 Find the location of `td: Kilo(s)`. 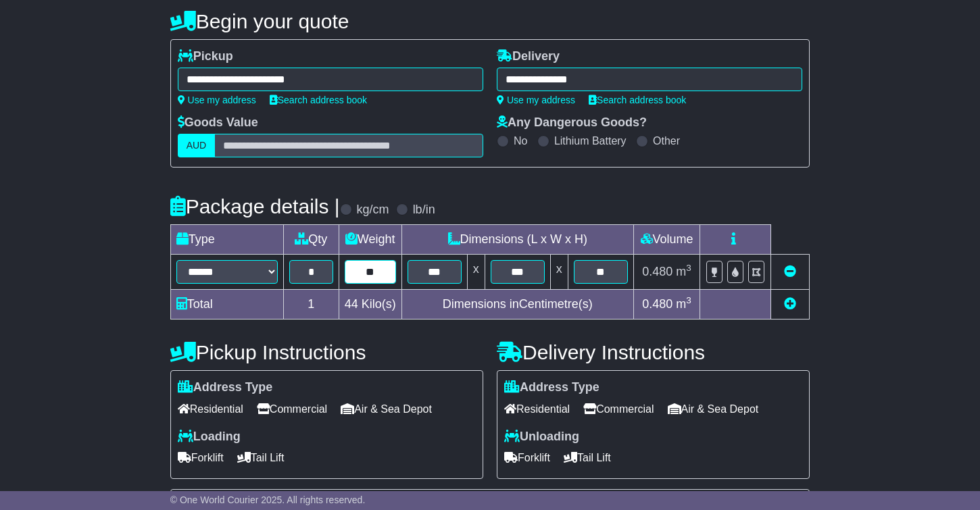

td: Kilo(s) is located at coordinates (369, 305).